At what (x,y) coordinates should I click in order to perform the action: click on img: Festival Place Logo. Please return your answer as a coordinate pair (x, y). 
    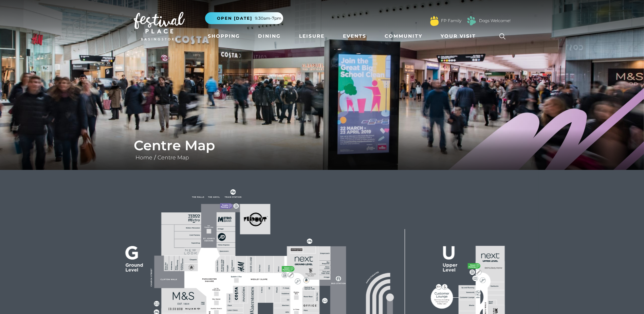
    Looking at the image, I should click on (159, 26).